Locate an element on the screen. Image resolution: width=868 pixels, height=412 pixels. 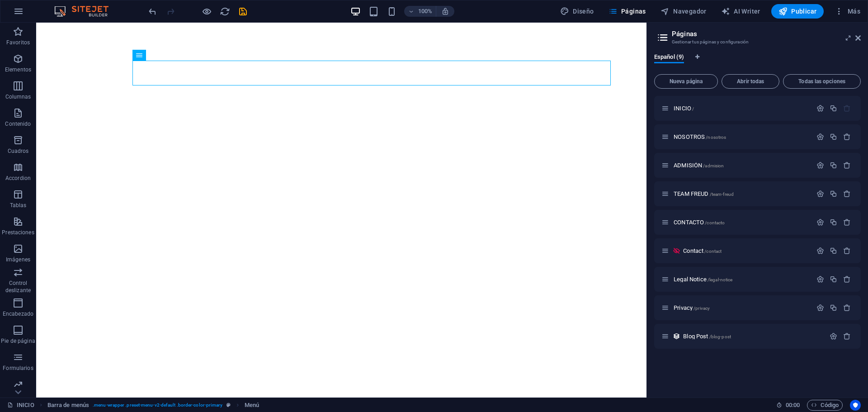
div: INICIO/ is located at coordinates (742, 108).